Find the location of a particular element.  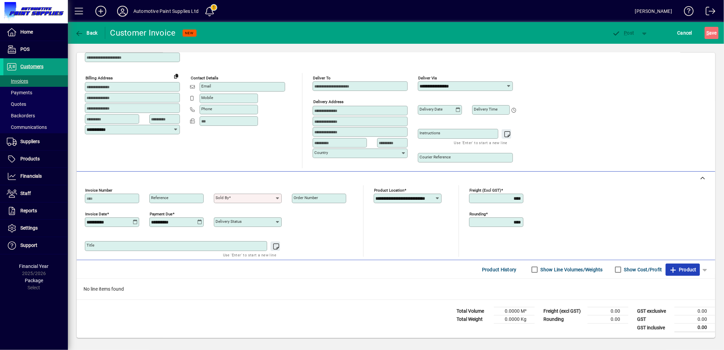

td: 0.0000 Kg is located at coordinates (514, 320).